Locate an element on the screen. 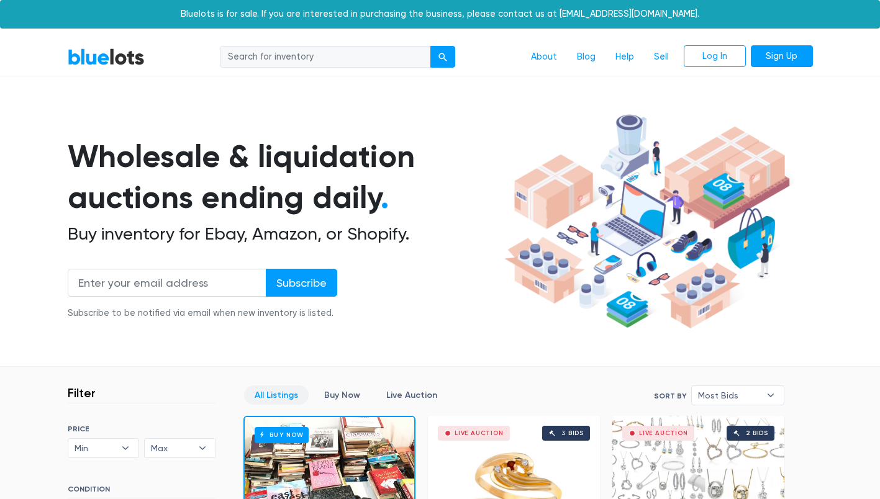 This screenshot has width=880, height=499. input: Enter your email address is located at coordinates (167, 283).